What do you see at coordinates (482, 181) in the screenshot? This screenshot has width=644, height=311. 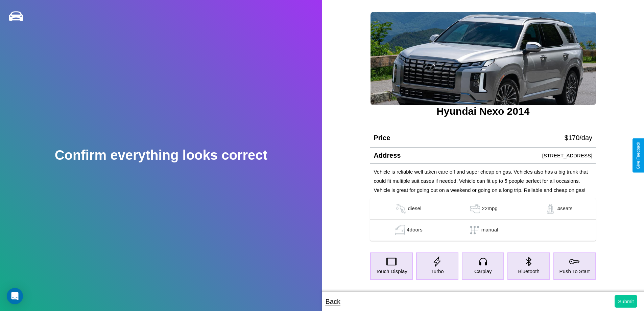 I see `p: Vehicle is reliable well taken care off and super cheap on gas. Vehicles also has a big trunk tha...` at bounding box center [482, 181].